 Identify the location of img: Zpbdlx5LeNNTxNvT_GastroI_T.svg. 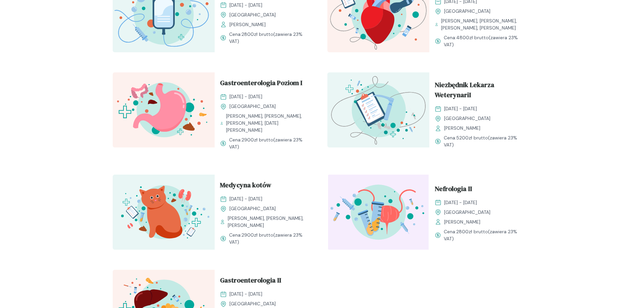
(164, 110).